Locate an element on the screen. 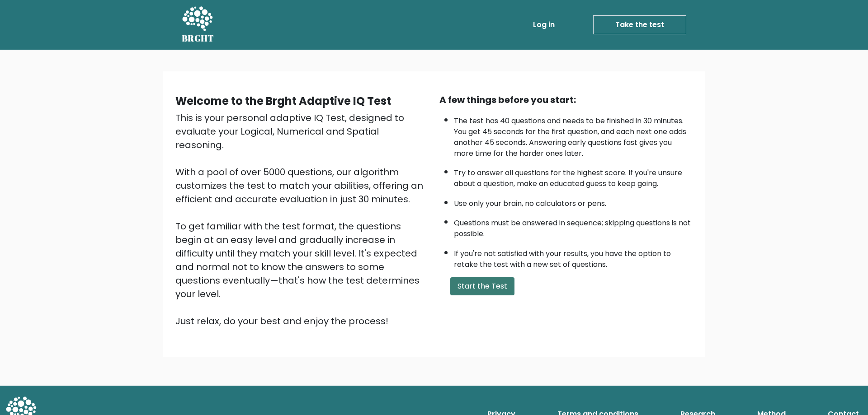 The width and height of the screenshot is (868, 415). li: If you're not satisfied with your results, you have the option to retake the test with a new set ... is located at coordinates (573, 257).